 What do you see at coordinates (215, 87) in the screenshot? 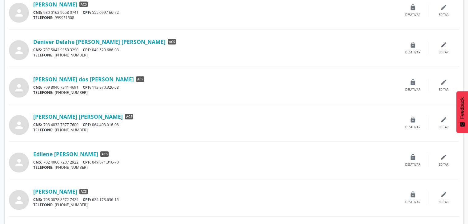
I see `div: 709 8040 7341 4691 113.870.326-58` at bounding box center [215, 87].